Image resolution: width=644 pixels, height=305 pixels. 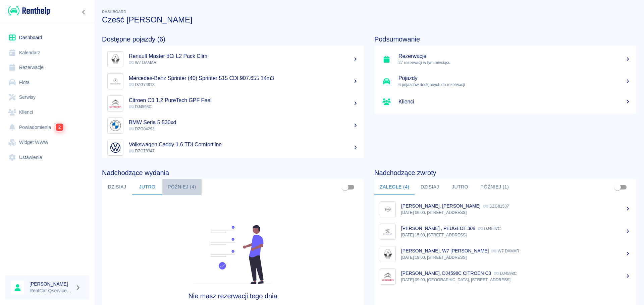 What do you see at coordinates (243, 122) in the screenshot?
I see `h5: BMW Seria 5 530xd` at bounding box center [243, 122].